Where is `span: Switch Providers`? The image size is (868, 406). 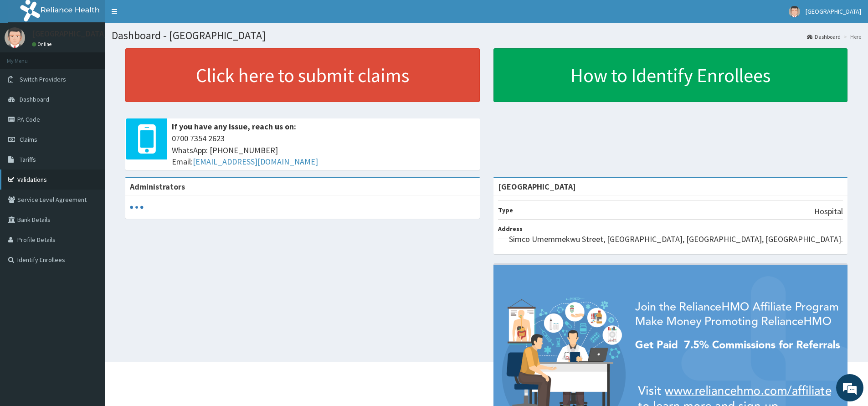
span: Switch Providers is located at coordinates (43, 79).